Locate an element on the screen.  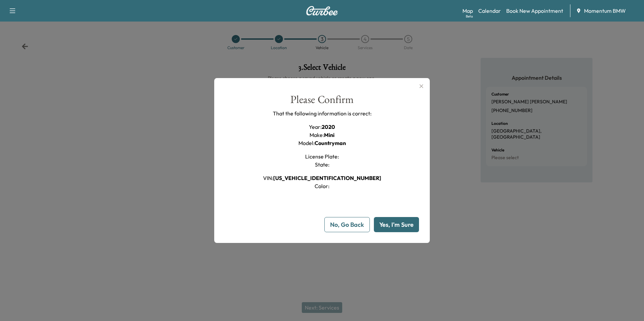
span: Mini is located at coordinates (329, 135).